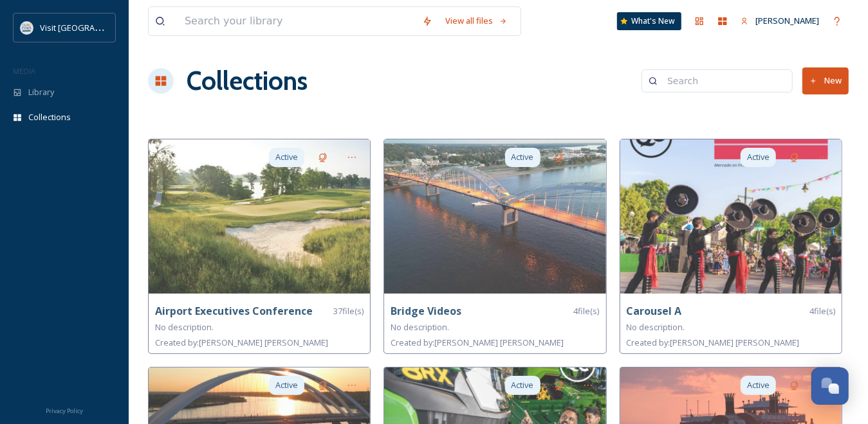 The image size is (868, 424). Describe the element at coordinates (426, 311) in the screenshot. I see `strong: Bridge Videos` at that location.